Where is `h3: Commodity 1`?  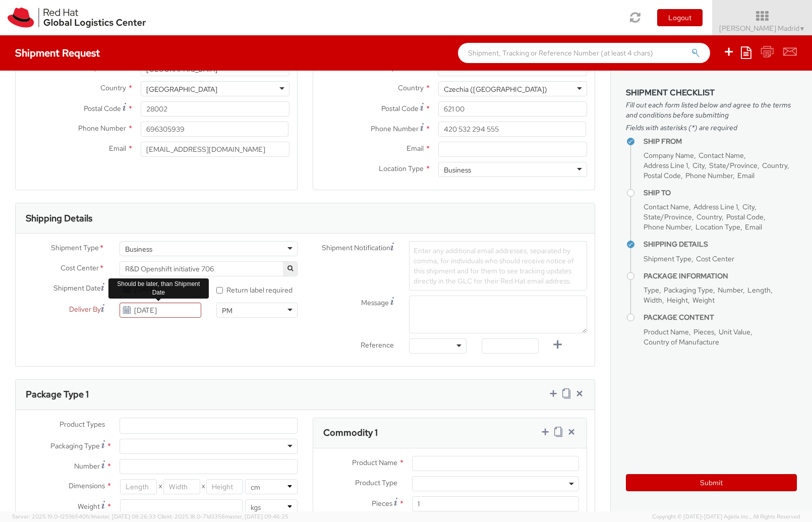 h3: Commodity 1 is located at coordinates (350, 433).